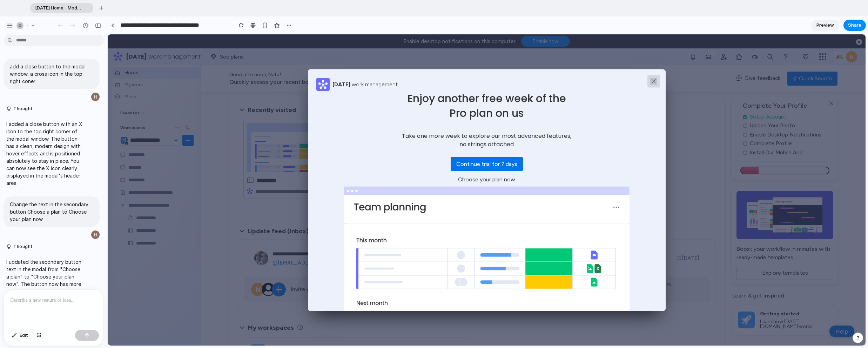 The image size is (868, 348). What do you see at coordinates (379, 130) in the screenshot?
I see `button: Continue trial for 7 days` at bounding box center [379, 130].